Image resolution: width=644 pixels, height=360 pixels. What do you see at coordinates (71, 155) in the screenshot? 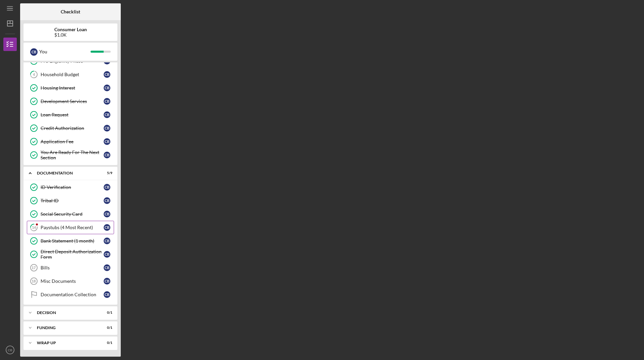
I see `a: You Are Ready For The Next SectionCB` at bounding box center [71, 155].